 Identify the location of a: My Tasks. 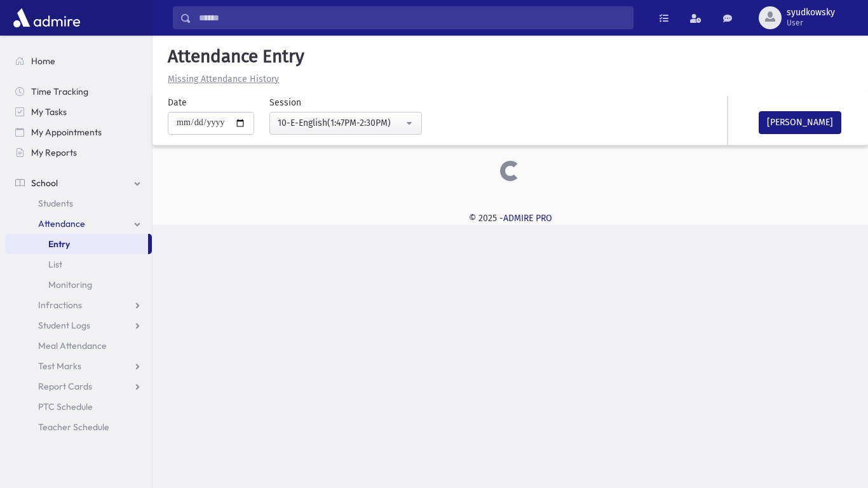
(78, 112).